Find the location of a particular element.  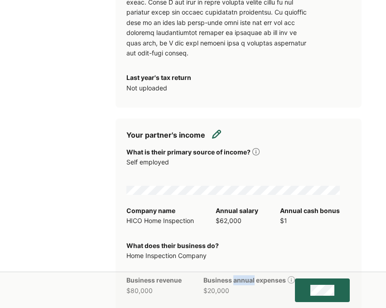

div: Annual salary is located at coordinates (237, 210).